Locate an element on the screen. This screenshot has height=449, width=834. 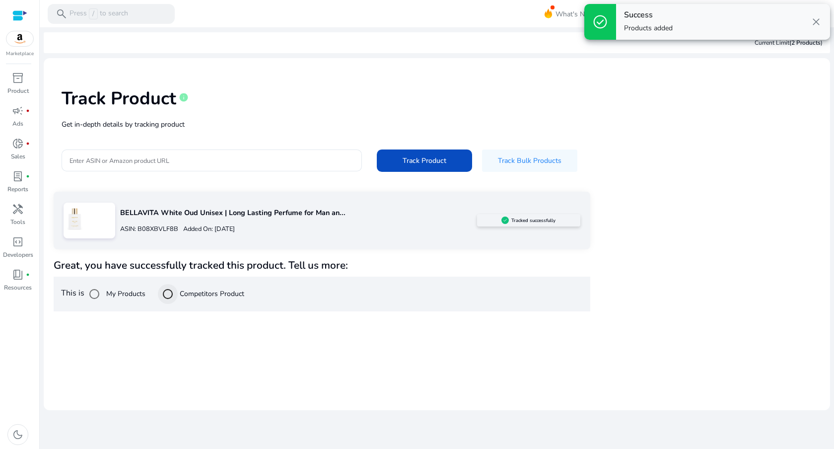
span: donut_small is located at coordinates (18, 143).